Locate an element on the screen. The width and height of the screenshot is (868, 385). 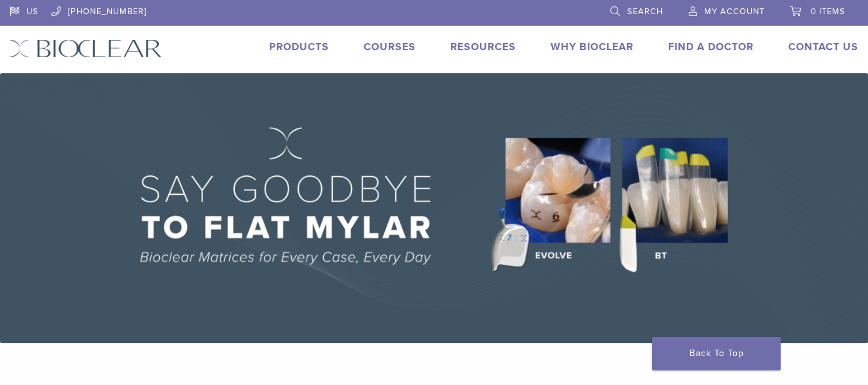
img: Bioclear is located at coordinates (85, 49).